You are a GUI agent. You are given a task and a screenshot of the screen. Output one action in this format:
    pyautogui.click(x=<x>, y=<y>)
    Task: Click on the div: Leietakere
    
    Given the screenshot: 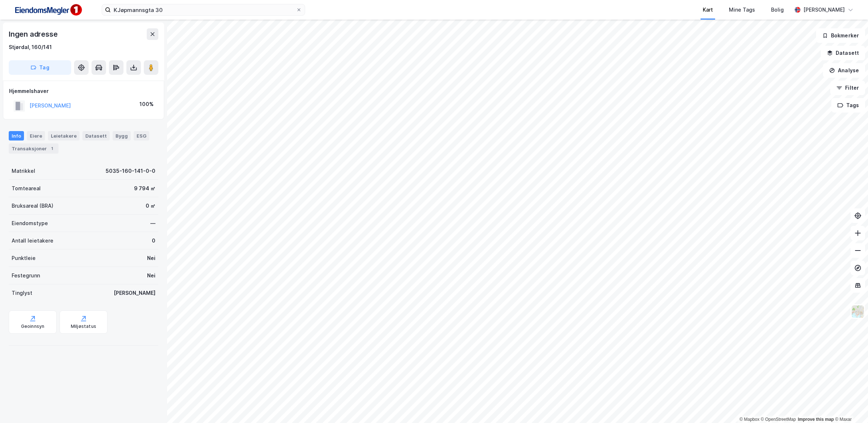 What is the action you would take?
    pyautogui.click(x=64, y=136)
    